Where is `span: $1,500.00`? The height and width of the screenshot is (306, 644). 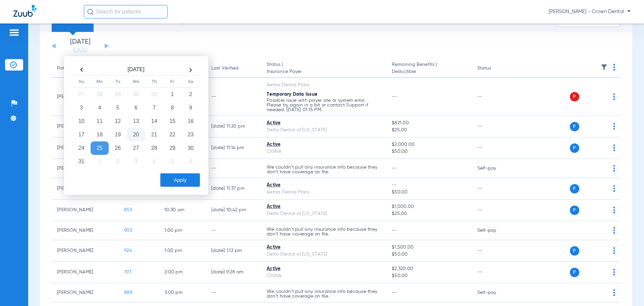
span: $1,500.00 is located at coordinates (429, 247).